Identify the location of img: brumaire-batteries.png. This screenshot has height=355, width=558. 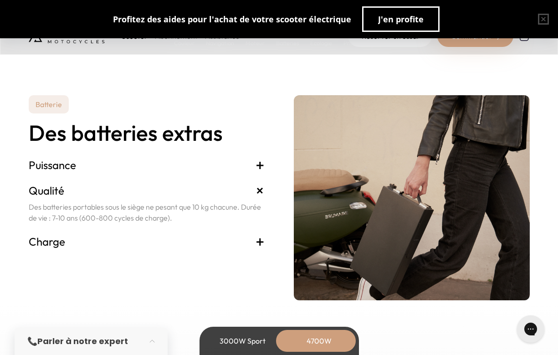
(412, 198).